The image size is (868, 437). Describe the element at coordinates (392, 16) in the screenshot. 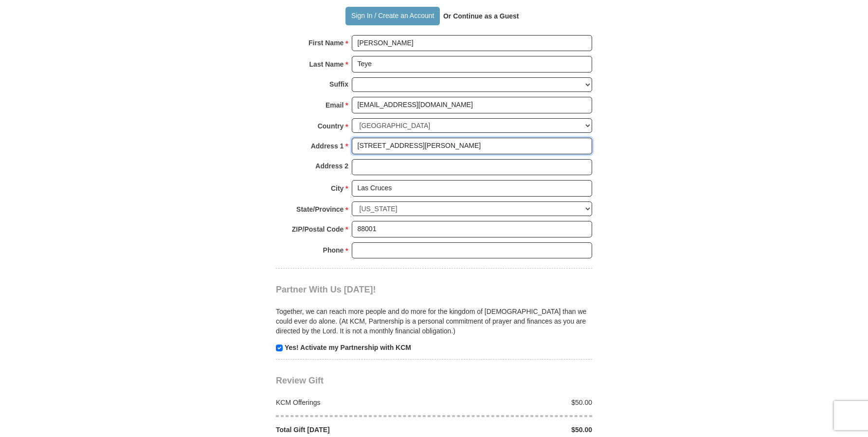

I see `button: Sign In / Create an Account` at that location.